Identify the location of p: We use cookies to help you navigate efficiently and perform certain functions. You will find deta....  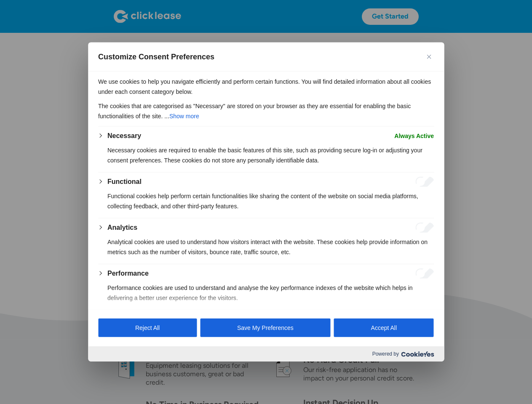
(266, 87).